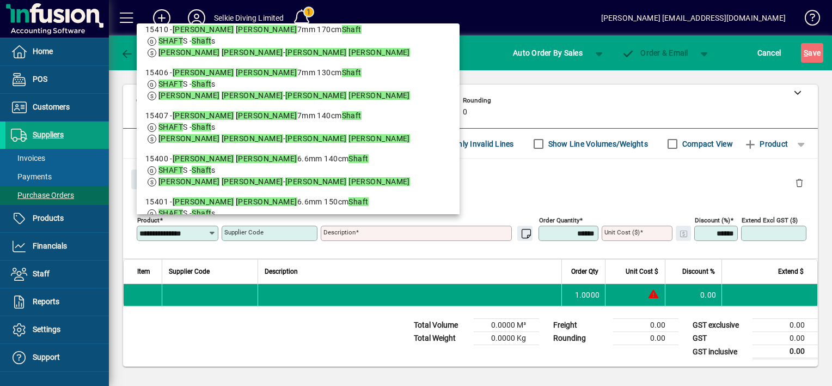  I want to click on span: Settings, so click(46, 329).